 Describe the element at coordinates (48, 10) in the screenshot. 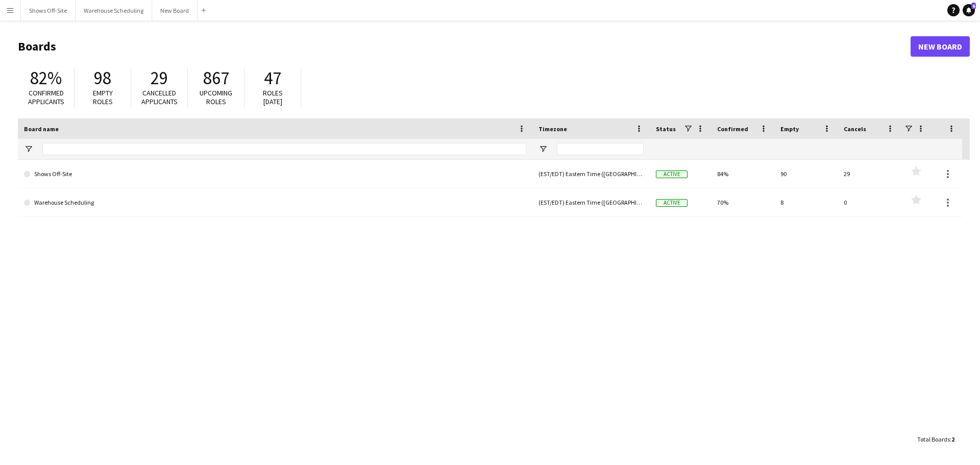

I see `button: Shows Off-Site` at that location.